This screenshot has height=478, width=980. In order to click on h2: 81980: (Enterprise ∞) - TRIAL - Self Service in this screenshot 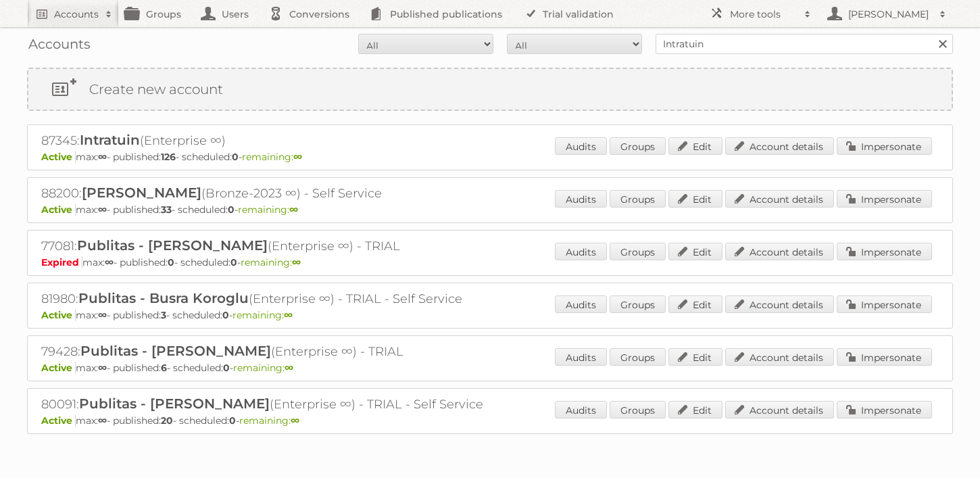, I will do `click(278, 299)`.